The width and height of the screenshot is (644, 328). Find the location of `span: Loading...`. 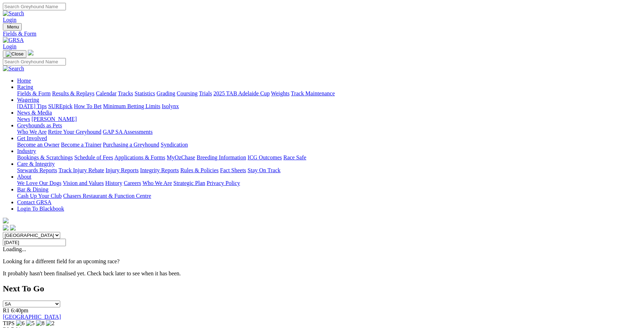

span: Loading... is located at coordinates (14, 249).